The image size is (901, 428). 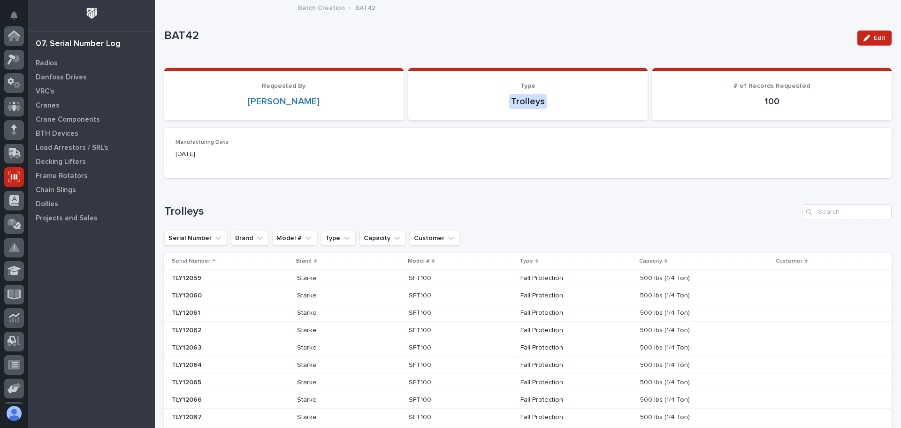 What do you see at coordinates (68, 120) in the screenshot?
I see `p: Crane Components` at bounding box center [68, 120].